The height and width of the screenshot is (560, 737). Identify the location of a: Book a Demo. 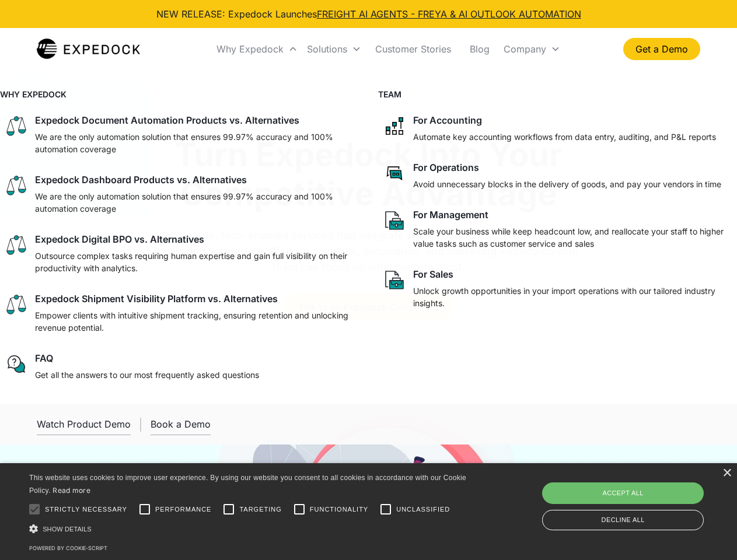
(180, 424).